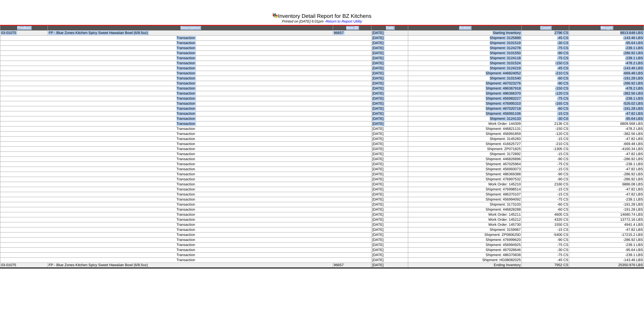 The width and height of the screenshot is (644, 321). What do you see at coordinates (606, 265) in the screenshot?
I see `td: 25350.976 LBS` at bounding box center [606, 265].